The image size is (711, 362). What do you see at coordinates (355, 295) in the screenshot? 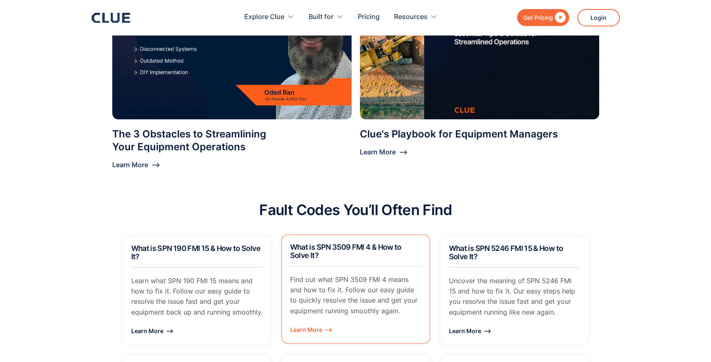
I see `p: Find out what SPN 3509 FMI 4 means and how to fix it. Follow our easy guide to quickly resolve th...` at bounding box center [355, 295].